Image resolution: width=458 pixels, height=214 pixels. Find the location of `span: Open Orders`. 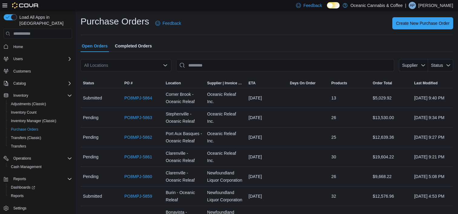

span: Open Orders is located at coordinates (95, 46).